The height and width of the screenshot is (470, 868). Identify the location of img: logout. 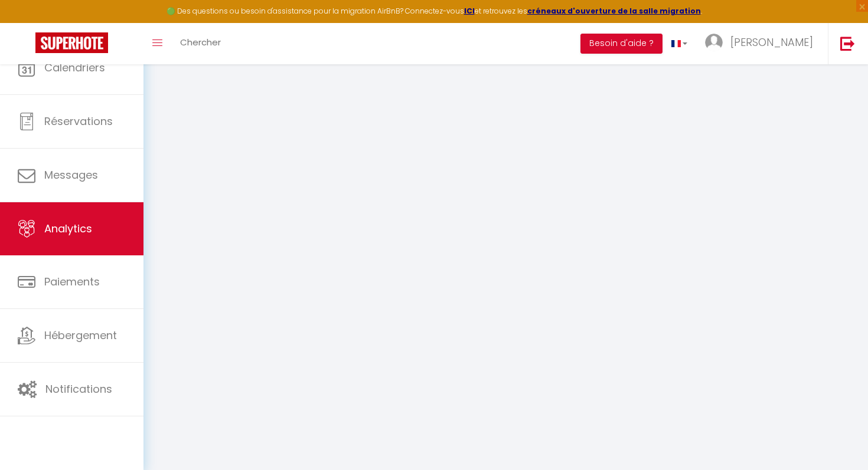
(847, 43).